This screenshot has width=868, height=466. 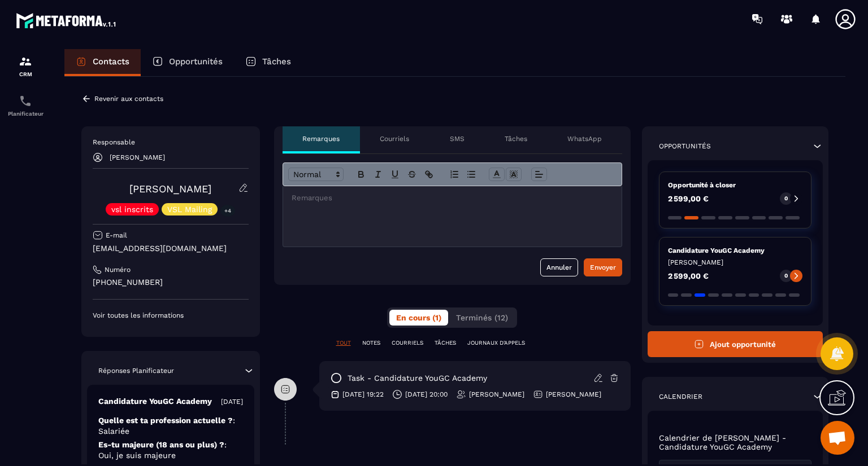 I want to click on p: Courriels, so click(x=394, y=139).